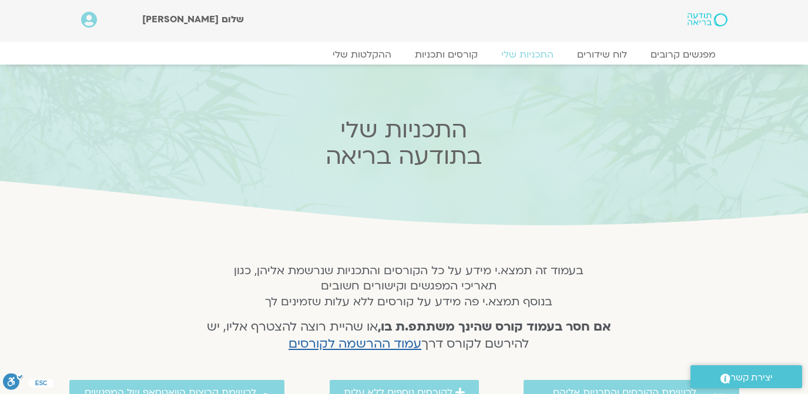 This screenshot has width=808, height=394. Describe the element at coordinates (409, 336) in the screenshot. I see `h4: או שהיית רוצה להצטרף אליו, יש להירשם לקורס דרך` at that location.